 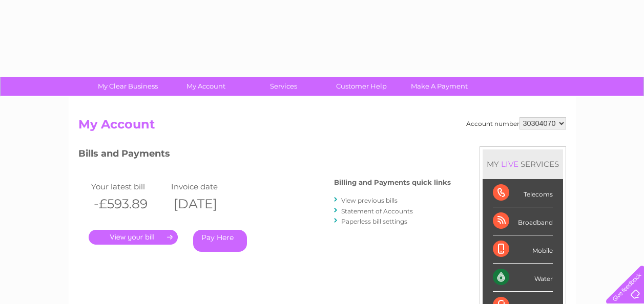 What do you see at coordinates (127, 86) in the screenshot?
I see `a: My Clear Business` at bounding box center [127, 86].